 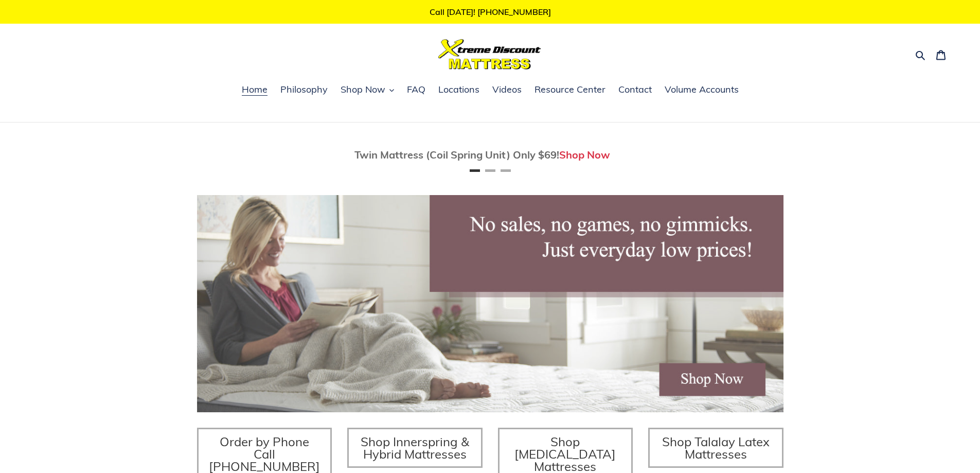 What do you see at coordinates (570, 90) in the screenshot?
I see `span: Resource Center` at bounding box center [570, 90].